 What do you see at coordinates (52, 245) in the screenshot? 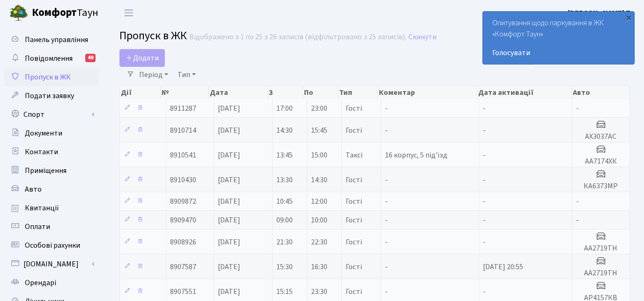
I see `a: Особові рахунки` at bounding box center [52, 245].